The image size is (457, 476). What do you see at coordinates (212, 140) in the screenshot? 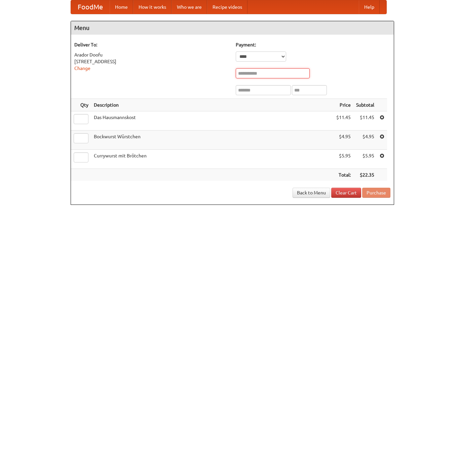
I see `td: Bockwurst Würstchen` at bounding box center [212, 140].